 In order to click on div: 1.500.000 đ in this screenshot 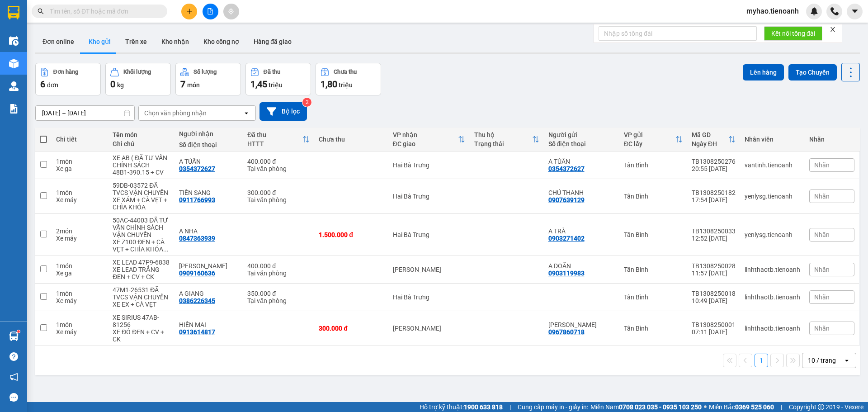, I will do `click(351, 235)`.